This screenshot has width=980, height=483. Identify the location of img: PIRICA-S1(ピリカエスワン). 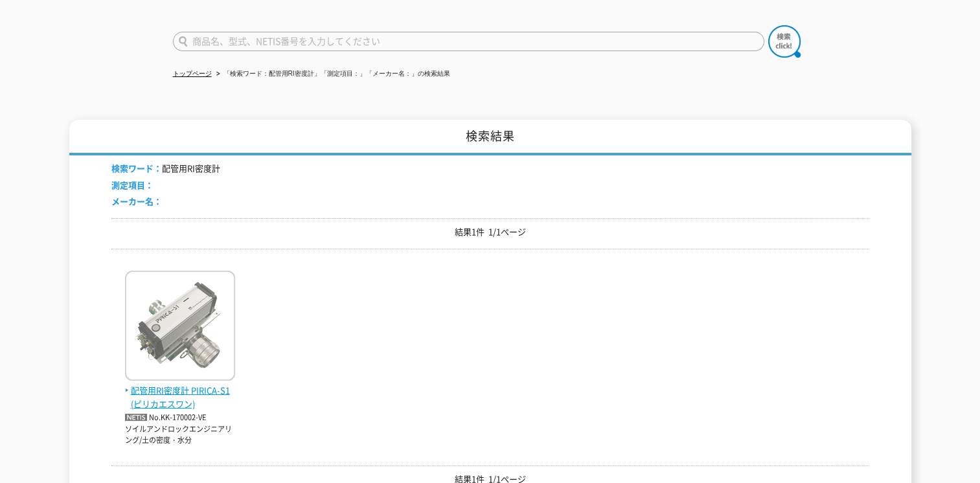
(180, 327).